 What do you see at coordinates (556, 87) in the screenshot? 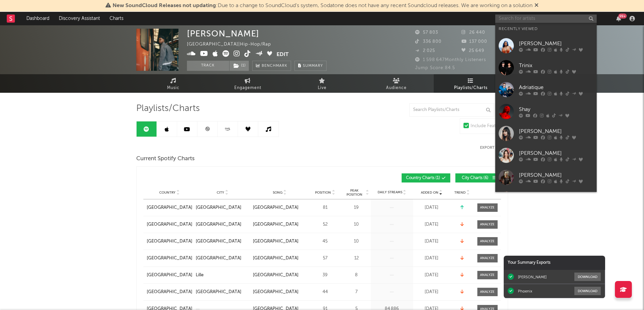
I see `div: Adriatique` at bounding box center [556, 87].